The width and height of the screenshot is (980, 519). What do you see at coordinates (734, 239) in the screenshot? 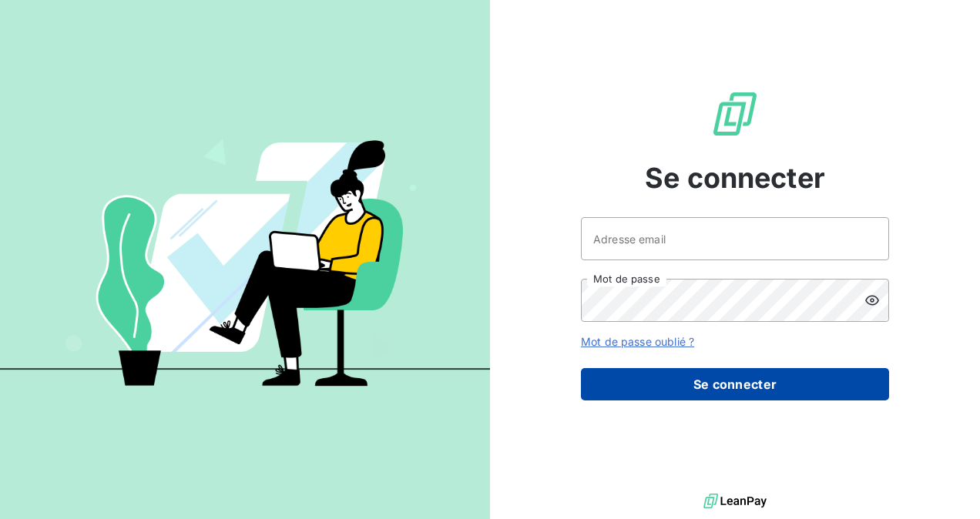
I see `input: placeholder` at bounding box center [734, 239].